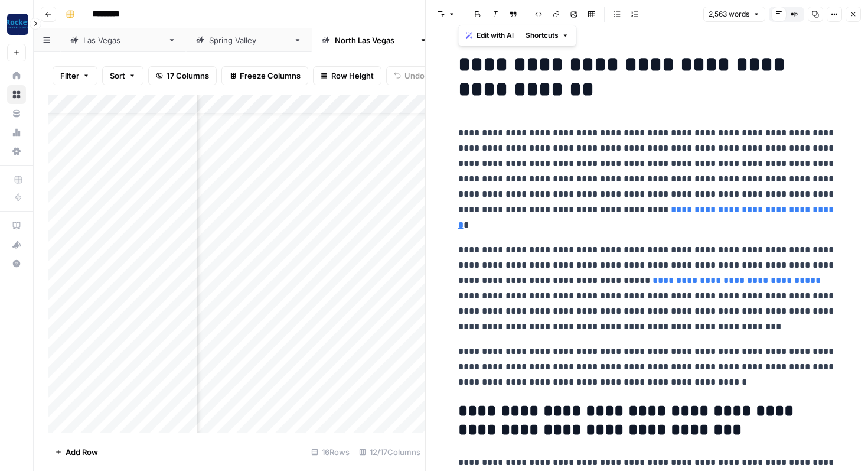  Describe the element at coordinates (270, 76) in the screenshot. I see `span: Freeze Columns` at that location.